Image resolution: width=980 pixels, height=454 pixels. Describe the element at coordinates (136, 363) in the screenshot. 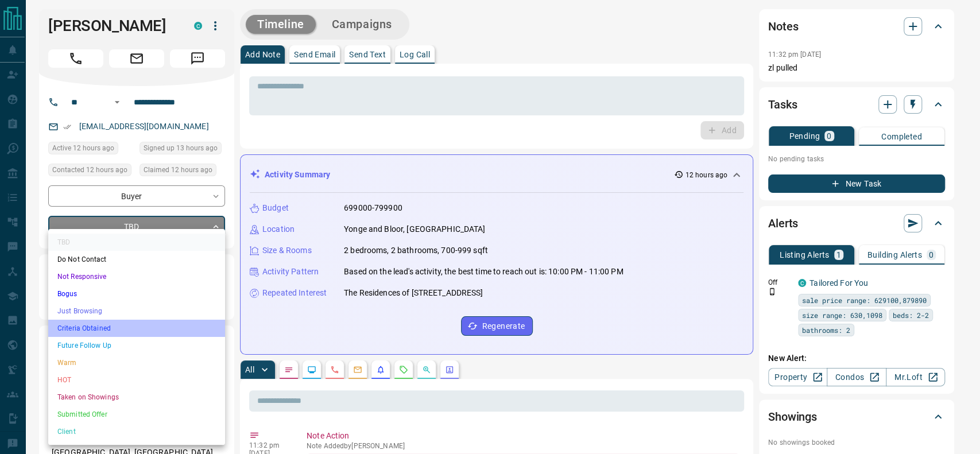

I see `li: Warm` at that location.